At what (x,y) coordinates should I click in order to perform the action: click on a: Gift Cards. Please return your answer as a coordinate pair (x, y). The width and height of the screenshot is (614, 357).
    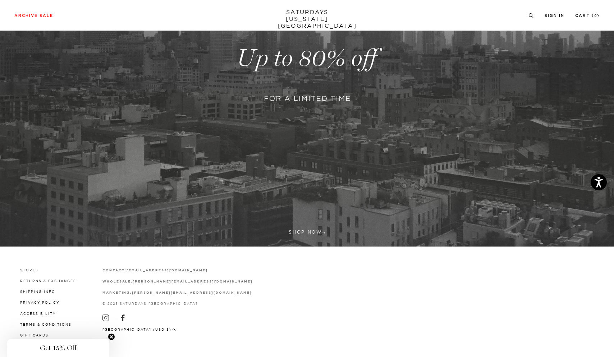
    Looking at the image, I should click on (34, 335).